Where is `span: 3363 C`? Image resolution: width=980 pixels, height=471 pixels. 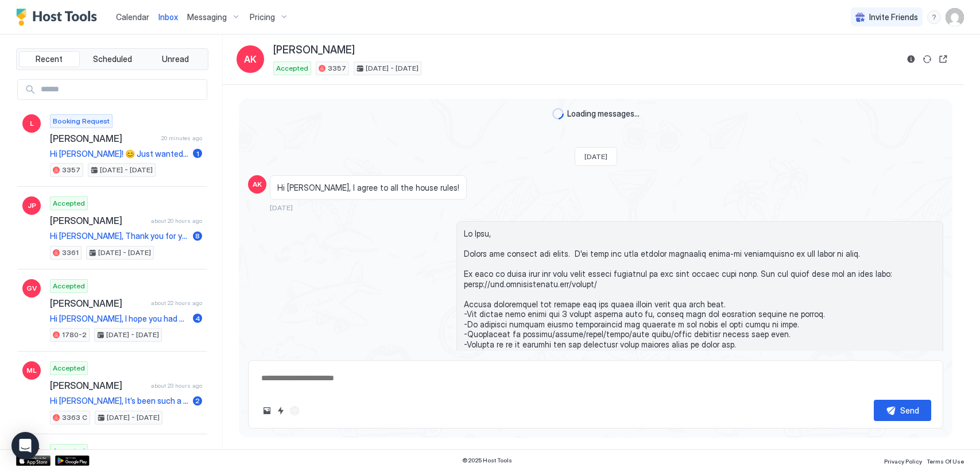 span: 3363 C is located at coordinates (75, 418).